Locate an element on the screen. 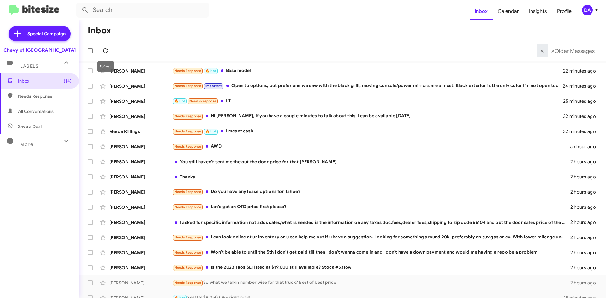  div: 24 minutes ago is located at coordinates (582, 86).